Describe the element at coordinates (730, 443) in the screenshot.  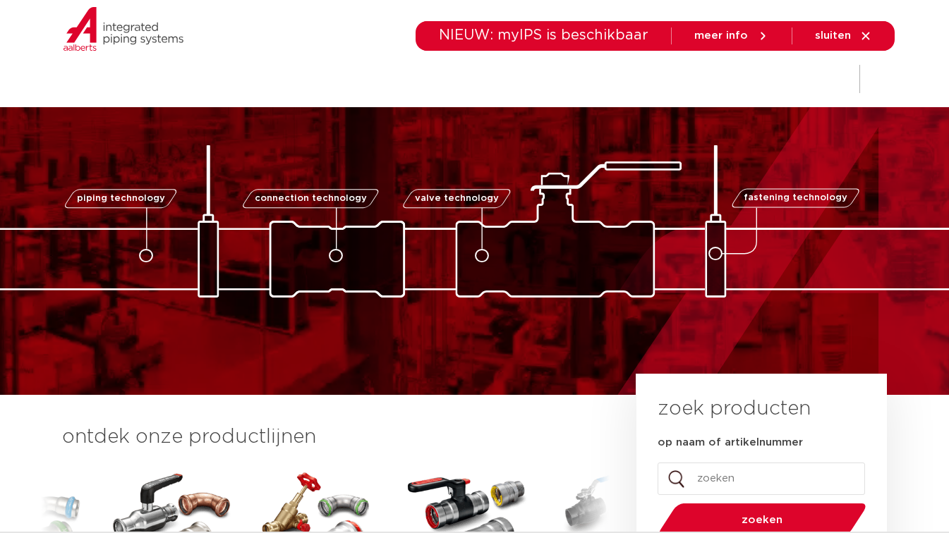
I see `label: op naam of artikelnummer` at that location.